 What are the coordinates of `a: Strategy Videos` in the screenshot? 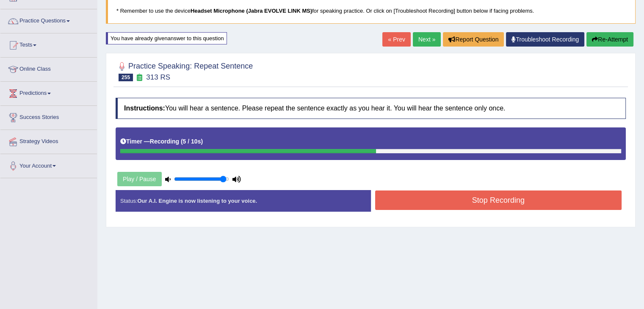 It's located at (49, 141).